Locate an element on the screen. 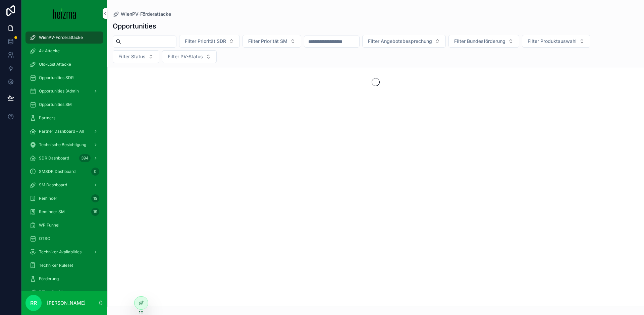 The height and width of the screenshot is (315, 644). span: Reminder SM is located at coordinates (52, 212).